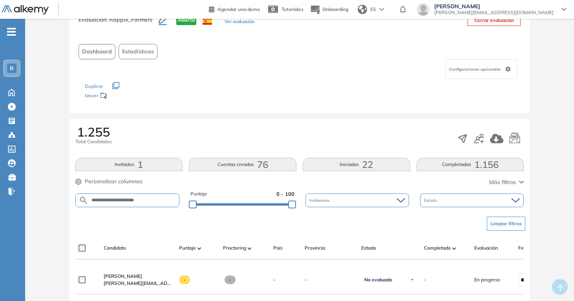 The width and height of the screenshot is (574, 301). I want to click on span: ES, so click(373, 9).